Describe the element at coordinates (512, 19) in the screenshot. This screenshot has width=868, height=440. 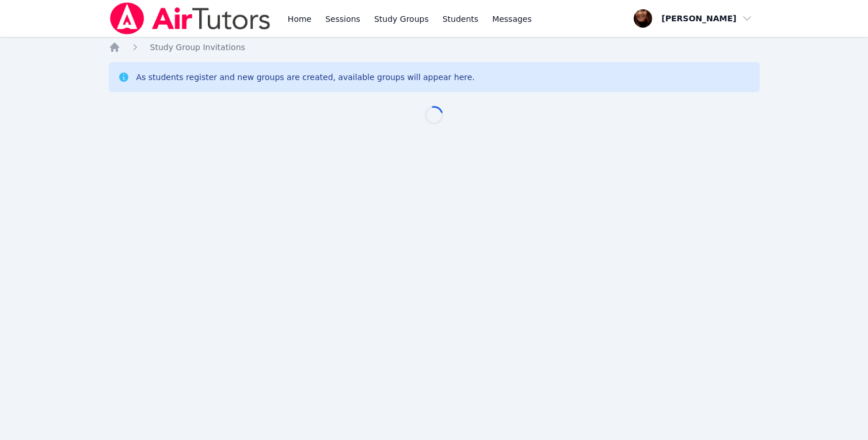
I see `span: Messages` at that location.